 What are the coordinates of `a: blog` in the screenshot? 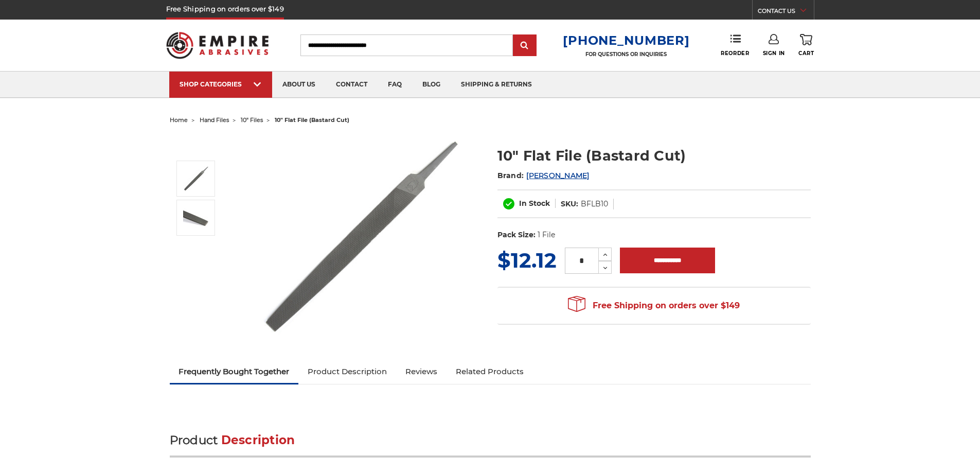 It's located at (431, 84).